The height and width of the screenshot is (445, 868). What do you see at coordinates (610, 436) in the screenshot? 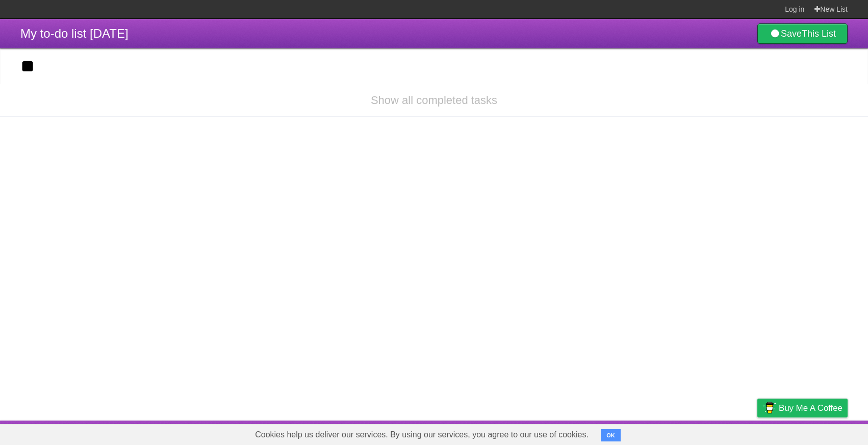
I see `button: OK` at bounding box center [610, 436].